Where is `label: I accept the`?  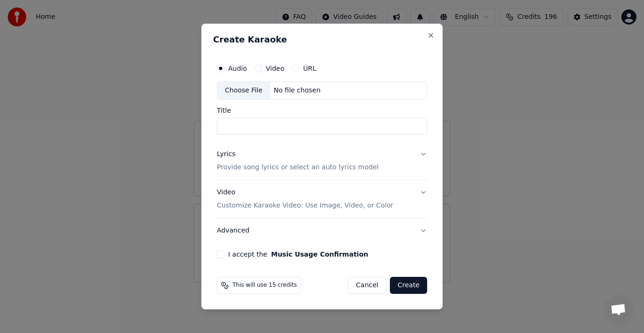 label: I accept the is located at coordinates (298, 254).